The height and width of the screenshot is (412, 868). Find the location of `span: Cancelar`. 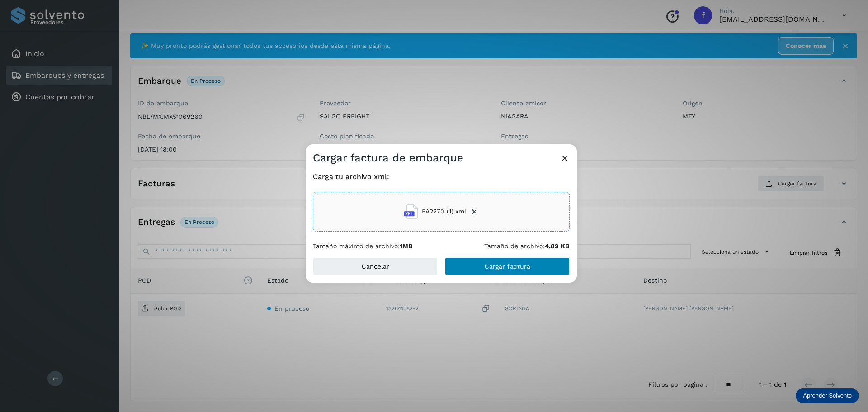

span: Cancelar is located at coordinates (375, 266).